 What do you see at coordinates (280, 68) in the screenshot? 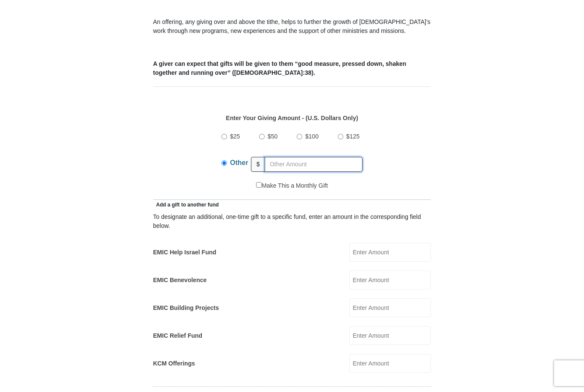
I see `b: A giver can expect that gifts will be given to them “good measure, pressed down, shaken together ...` at bounding box center [280, 68].